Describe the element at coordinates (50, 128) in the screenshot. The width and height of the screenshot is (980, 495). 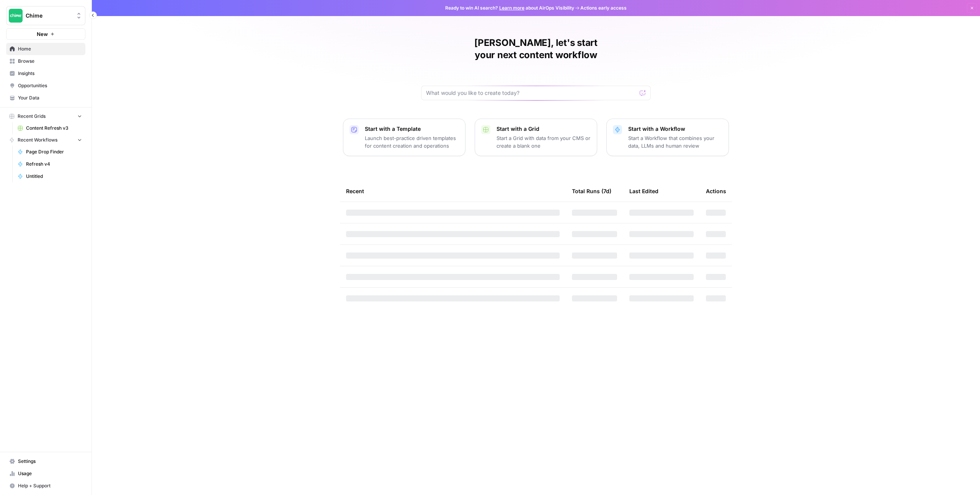
I see `a: Content Refresh v3` at that location.